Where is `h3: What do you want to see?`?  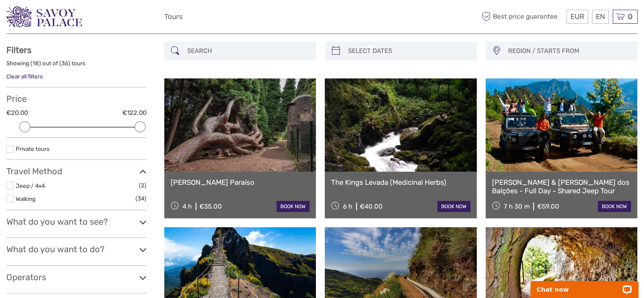
h3: What do you want to see? is located at coordinates (76, 222).